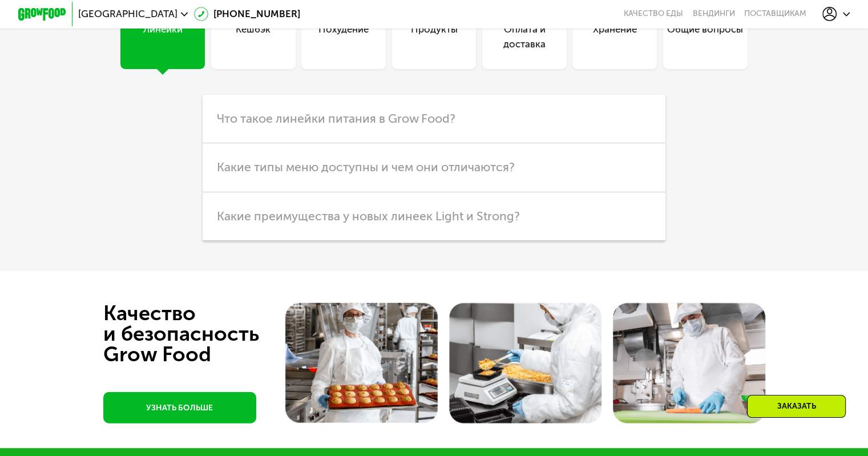  Describe the element at coordinates (705, 37) in the screenshot. I see `div: Общие вопросы` at that location.